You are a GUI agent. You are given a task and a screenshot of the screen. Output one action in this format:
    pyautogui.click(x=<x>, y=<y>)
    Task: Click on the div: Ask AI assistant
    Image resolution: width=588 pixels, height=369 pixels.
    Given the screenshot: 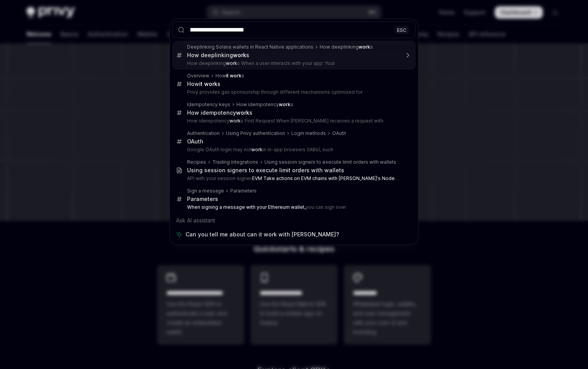 What is the action you would take?
    pyautogui.click(x=294, y=221)
    